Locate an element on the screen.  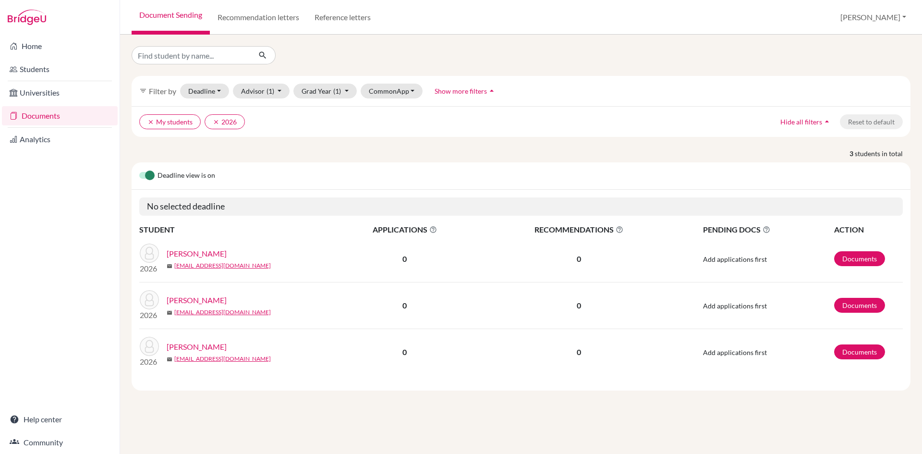
img: Sullivan, Donovan is located at coordinates (149, 346).